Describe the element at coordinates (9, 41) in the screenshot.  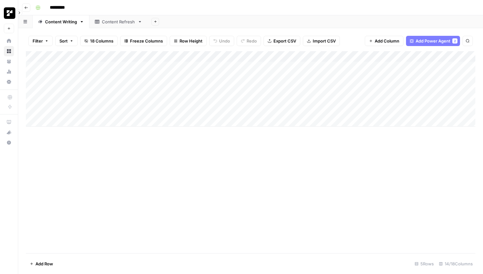
I see `a: Home` at that location.